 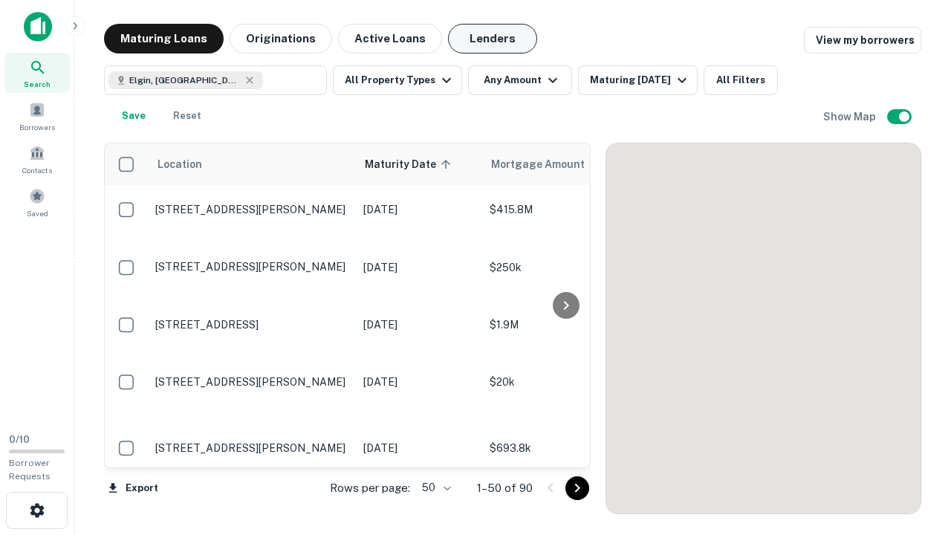 What do you see at coordinates (564, 448) in the screenshot?
I see `p: $693.8k` at bounding box center [564, 448].